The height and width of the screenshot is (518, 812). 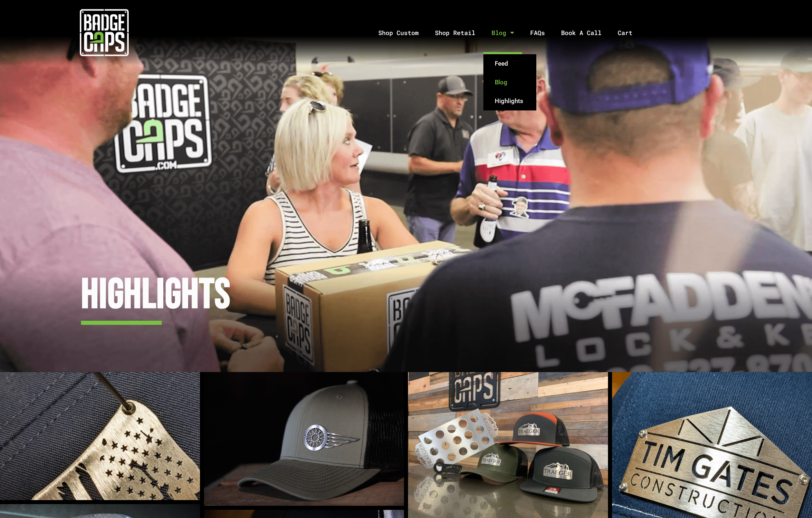 I want to click on a: Feed, so click(x=510, y=64).